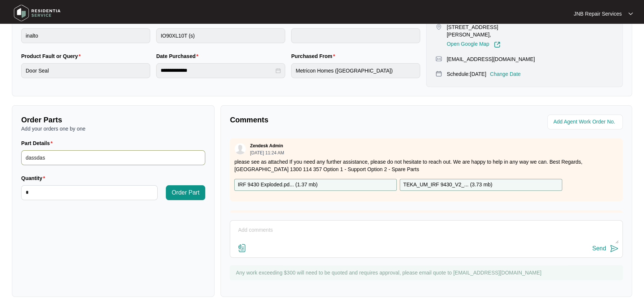 The width and height of the screenshot is (644, 308). Describe the element at coordinates (52, 56) in the screenshot. I see `label: Product Fault or Query` at that location.